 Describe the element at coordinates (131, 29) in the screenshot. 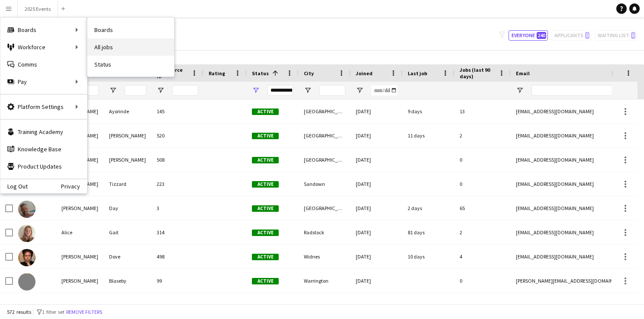

I see `a: Boards` at that location.